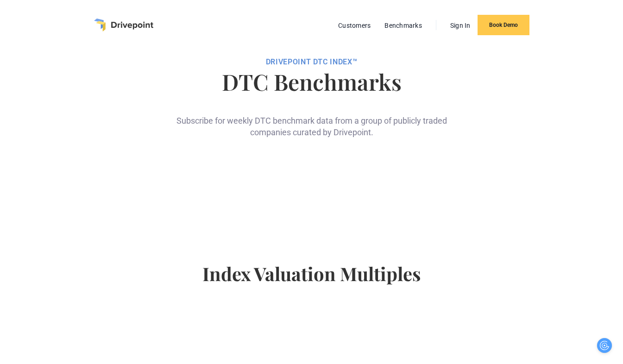 The image size is (623, 364). What do you see at coordinates (312, 119) in the screenshot?
I see `div: Subscribe for weekly DTC benchmark data from a group of publicly traded companies curated by Driv...` at bounding box center [312, 119].